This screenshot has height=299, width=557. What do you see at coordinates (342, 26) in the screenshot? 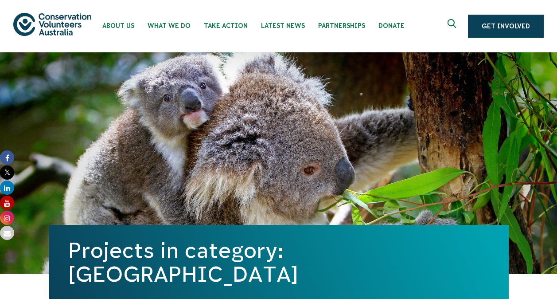
I see `span: Partnerships` at bounding box center [342, 26].